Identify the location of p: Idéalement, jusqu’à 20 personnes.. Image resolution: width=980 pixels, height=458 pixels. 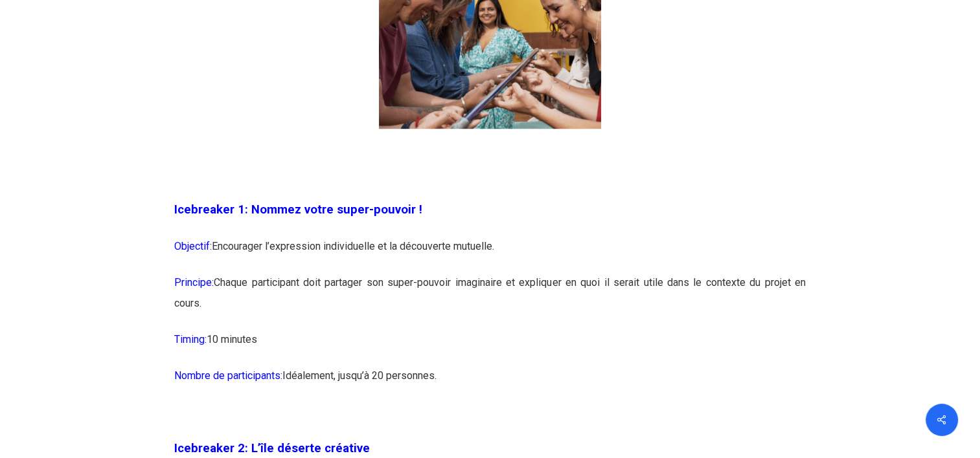
(490, 384).